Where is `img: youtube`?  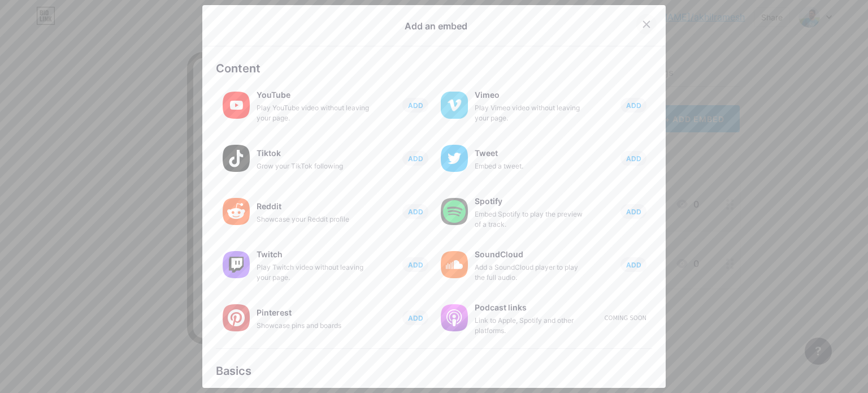
img: youtube is located at coordinates (236, 105).